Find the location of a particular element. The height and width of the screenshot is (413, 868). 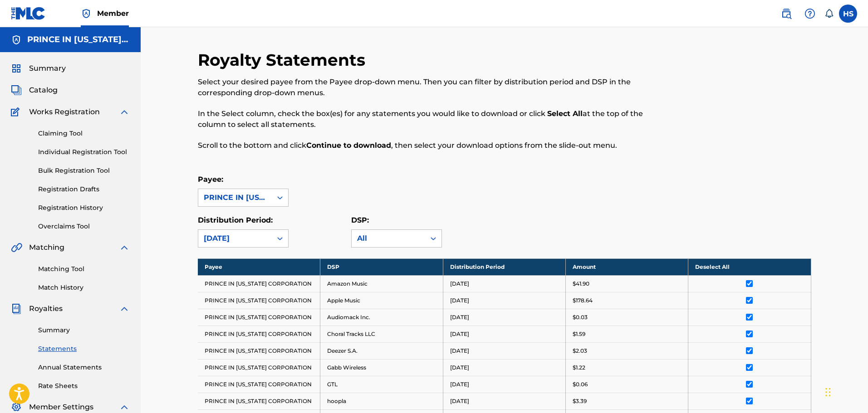

th: DSP is located at coordinates (381, 266).